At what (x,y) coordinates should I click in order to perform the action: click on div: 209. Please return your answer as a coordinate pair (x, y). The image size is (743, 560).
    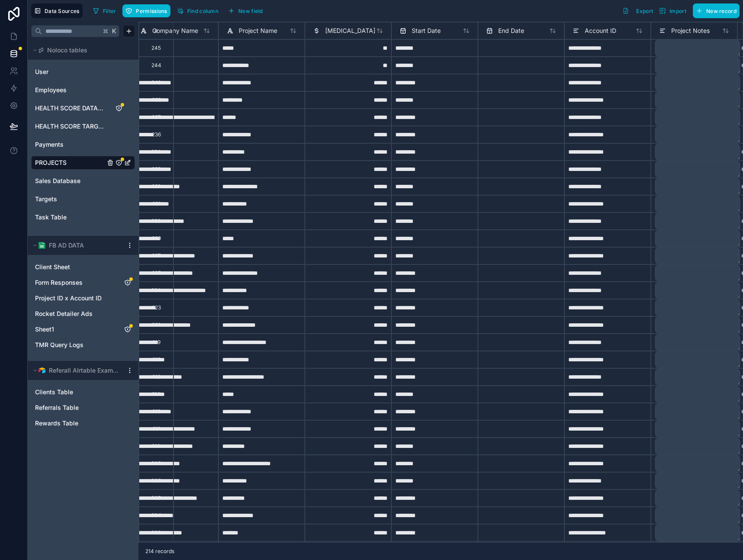
    Looking at the image, I should click on (156, 463).